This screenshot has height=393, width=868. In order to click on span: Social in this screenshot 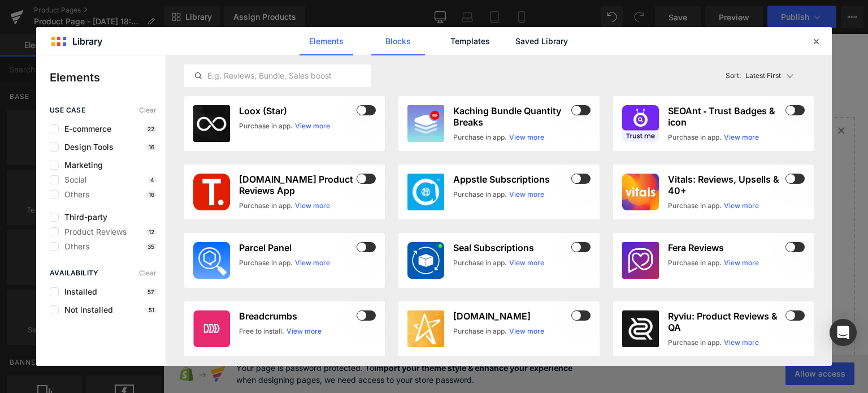, I will do `click(72, 180)`.